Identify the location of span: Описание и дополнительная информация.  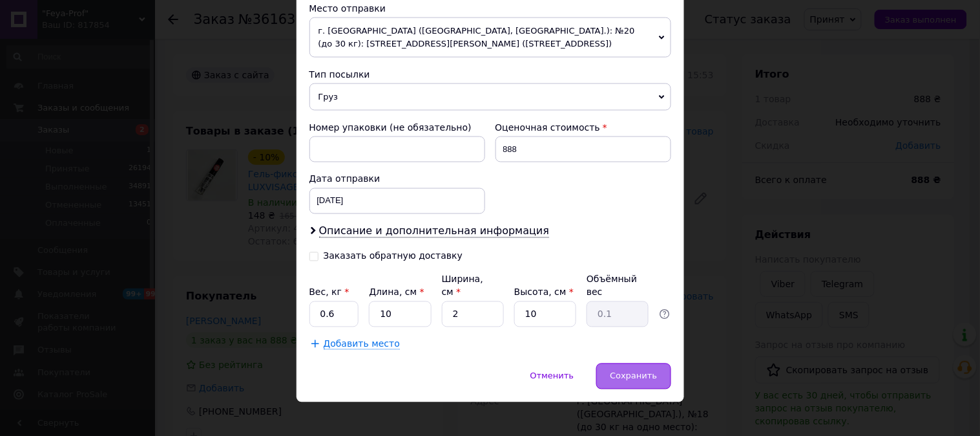
(434, 232).